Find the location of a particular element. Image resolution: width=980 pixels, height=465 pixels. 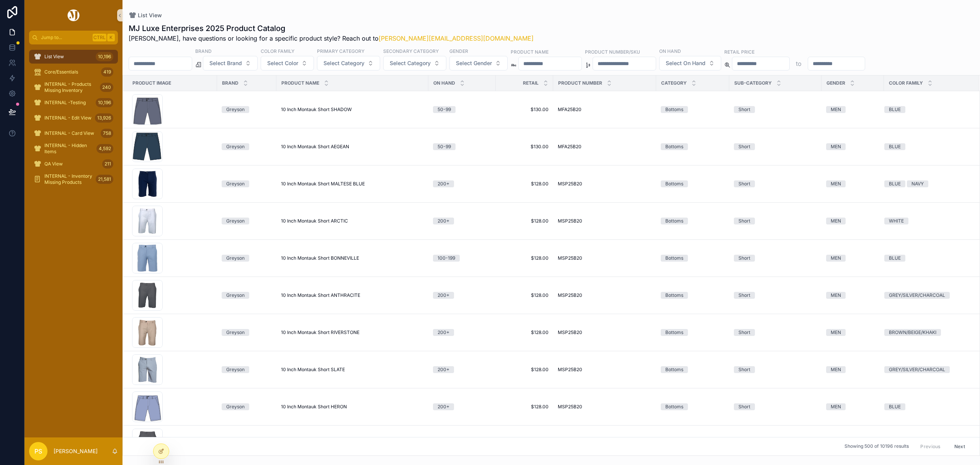

div: 13,926 is located at coordinates (104, 118).